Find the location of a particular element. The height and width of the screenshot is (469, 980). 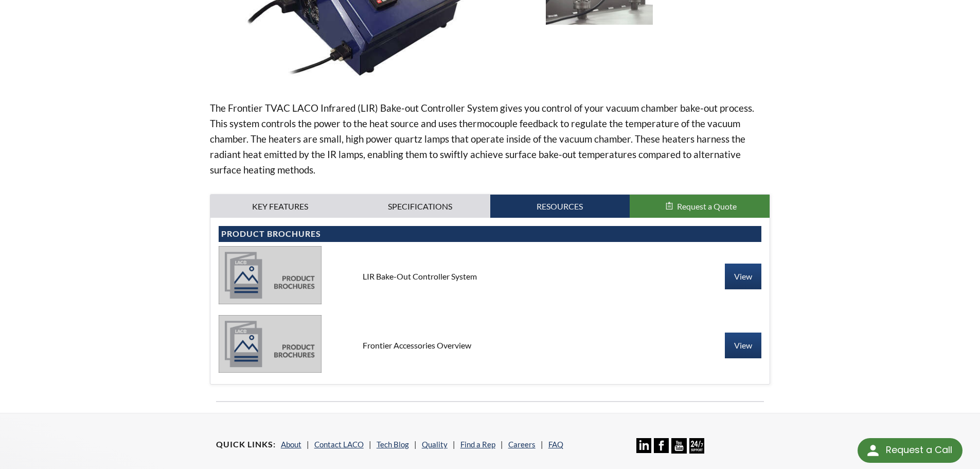

a: Find a Rep is located at coordinates (478, 445).